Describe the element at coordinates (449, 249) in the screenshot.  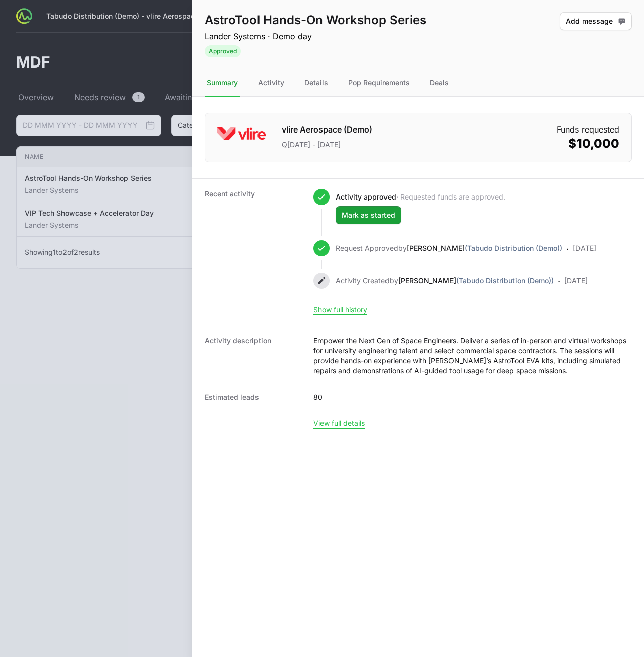
I see `p: Request Approved by` at that location.